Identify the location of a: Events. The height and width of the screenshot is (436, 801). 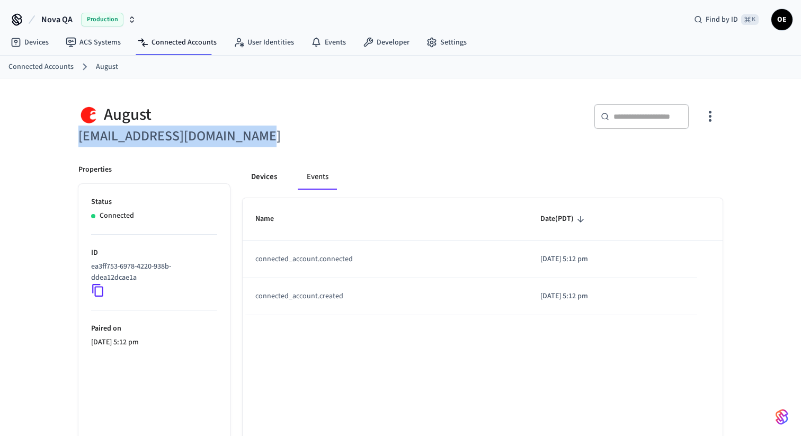
(328, 42).